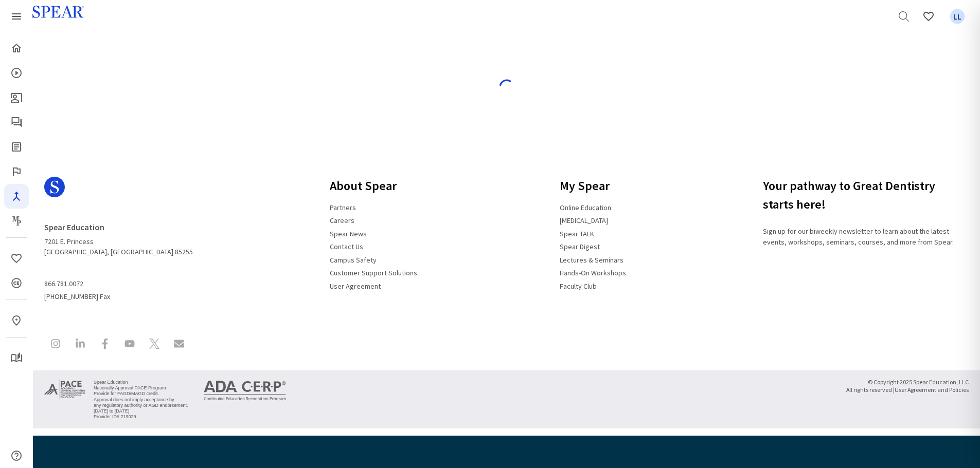 This screenshot has height=468, width=980. Describe the element at coordinates (592, 260) in the screenshot. I see `a: Lectures & Seminars` at that location.